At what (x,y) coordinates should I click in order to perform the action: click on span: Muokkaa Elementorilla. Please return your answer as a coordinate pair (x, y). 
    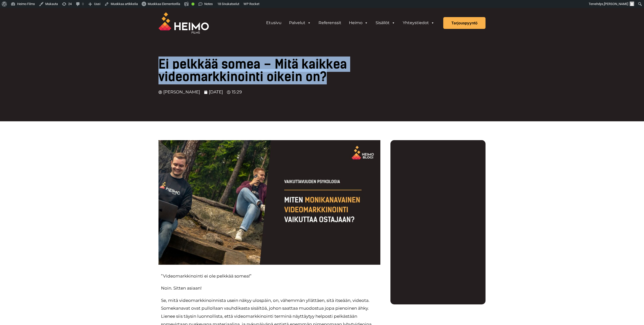
    Looking at the image, I should click on (164, 4).